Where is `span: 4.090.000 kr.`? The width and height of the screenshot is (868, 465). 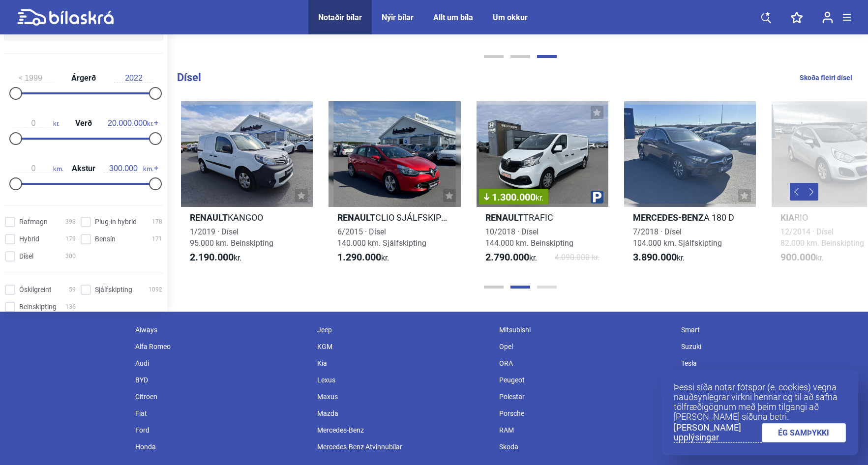
span: 4.090.000 kr. is located at coordinates (577, 258).